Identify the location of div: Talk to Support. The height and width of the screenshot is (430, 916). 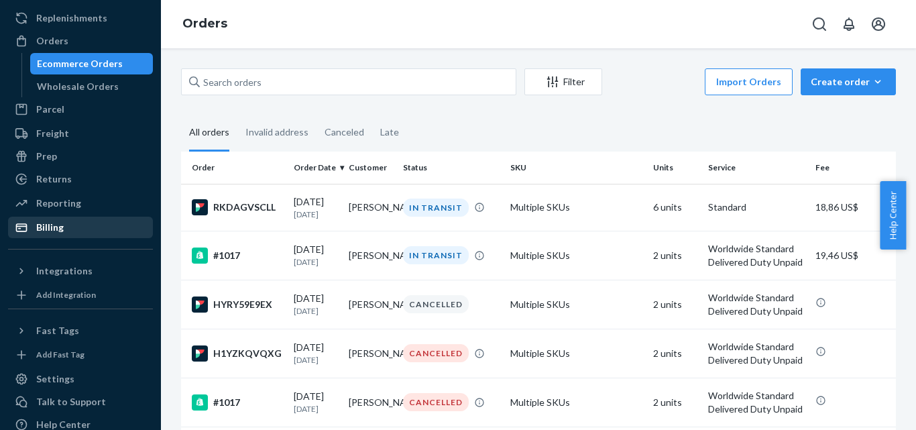
(71, 402).